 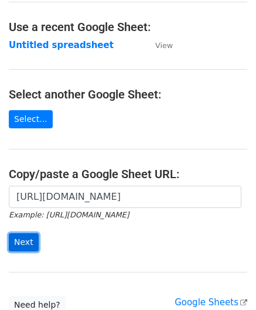 I want to click on div: Chat Widget, so click(x=227, y=282).